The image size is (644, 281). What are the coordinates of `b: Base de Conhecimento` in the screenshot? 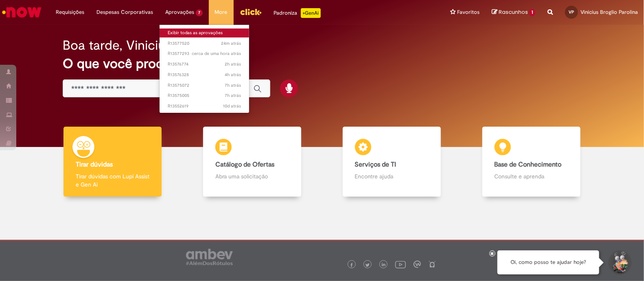 It's located at (528, 164).